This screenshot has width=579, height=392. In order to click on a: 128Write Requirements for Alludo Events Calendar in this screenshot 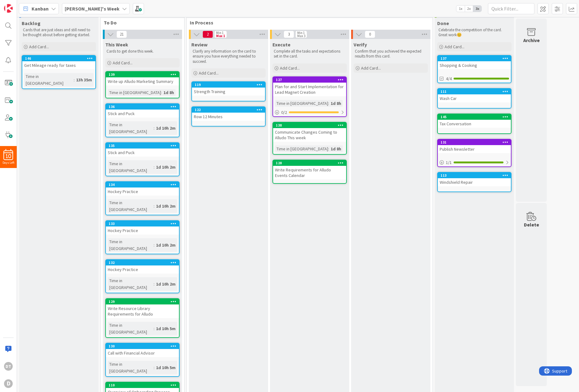, I will do `click(310, 172)`.